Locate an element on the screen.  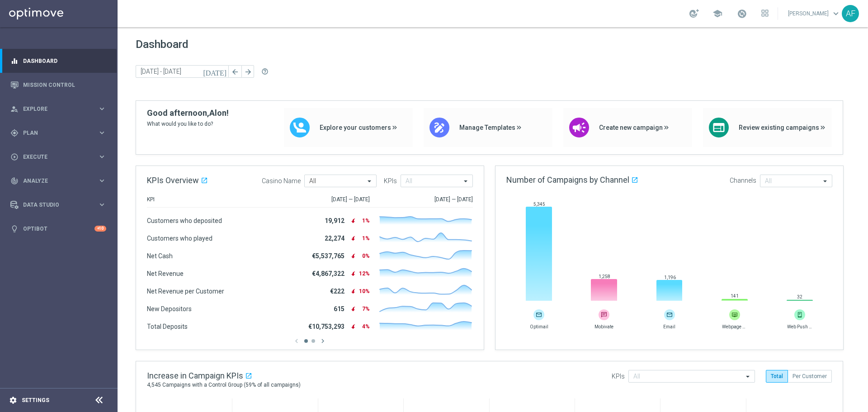
button: track_changes Analyze keyboard_arrow_right is located at coordinates (58, 181).